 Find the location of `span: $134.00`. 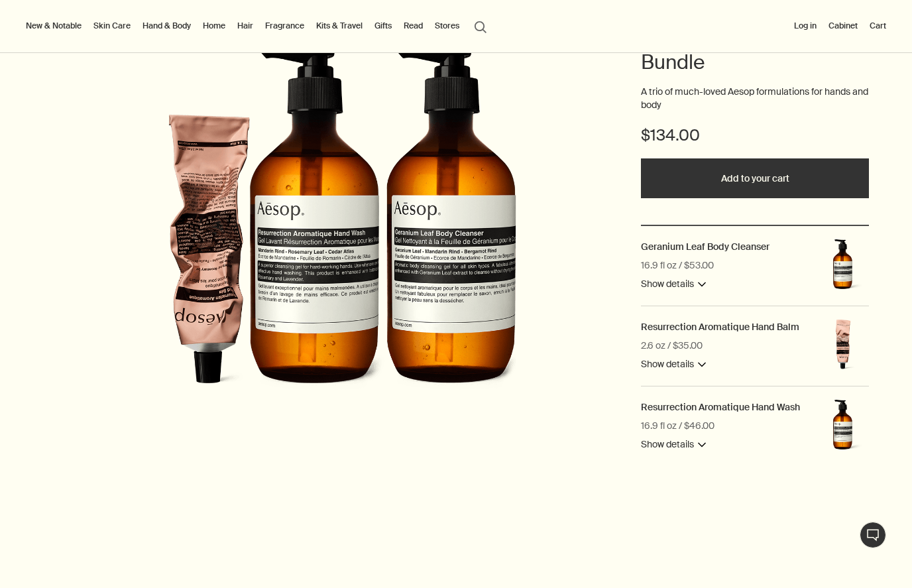

span: $134.00 is located at coordinates (670, 135).